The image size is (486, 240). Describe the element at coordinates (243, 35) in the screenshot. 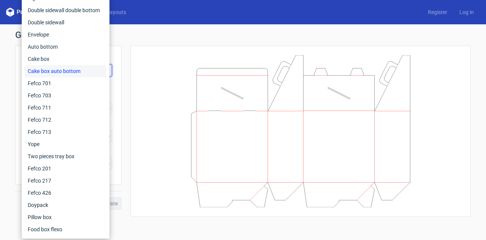

I see `h1: Generate new dieline` at that location.